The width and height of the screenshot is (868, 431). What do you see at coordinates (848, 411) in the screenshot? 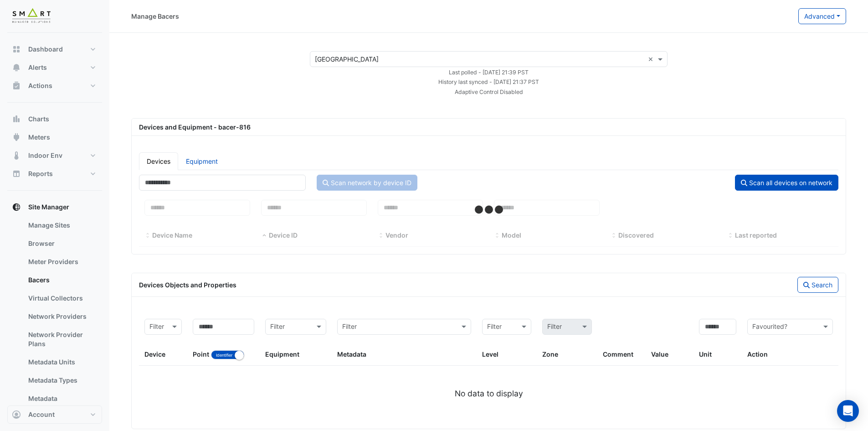
I see `div: Open Intercom Messenger` at bounding box center [848, 411].